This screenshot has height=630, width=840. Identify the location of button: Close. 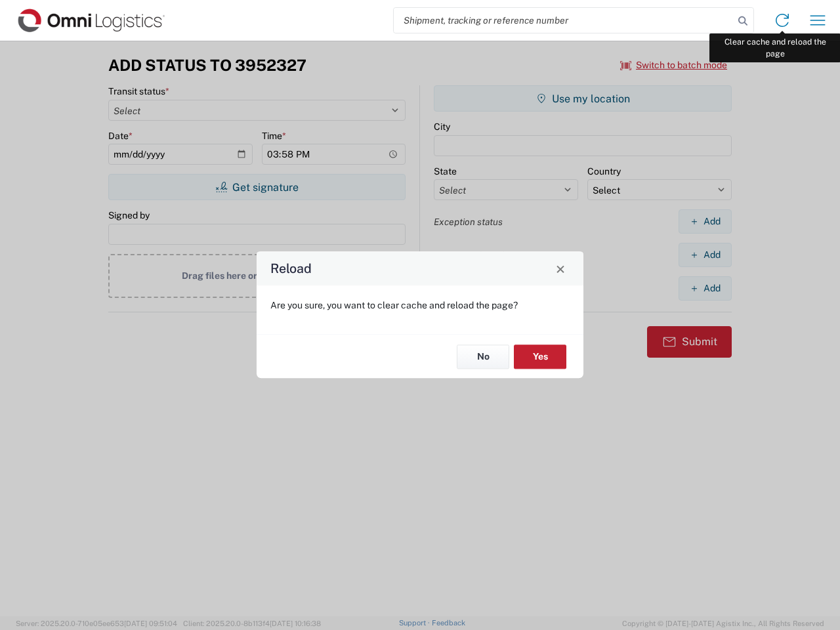
(560, 268).